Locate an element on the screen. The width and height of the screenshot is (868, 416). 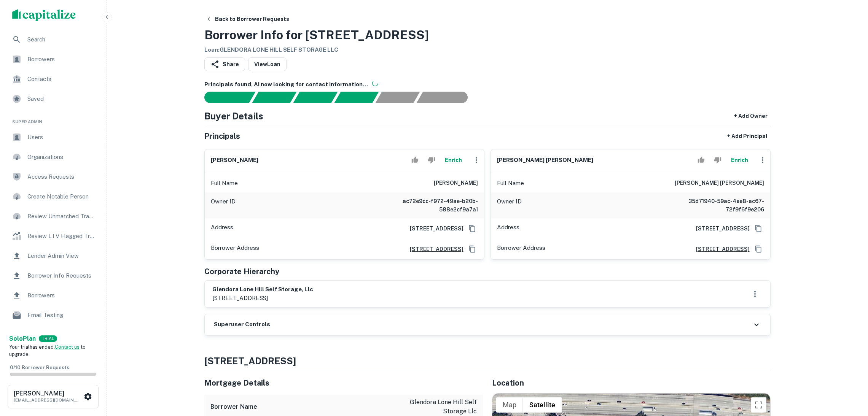
div: Create Notable Person is located at coordinates (53, 197).